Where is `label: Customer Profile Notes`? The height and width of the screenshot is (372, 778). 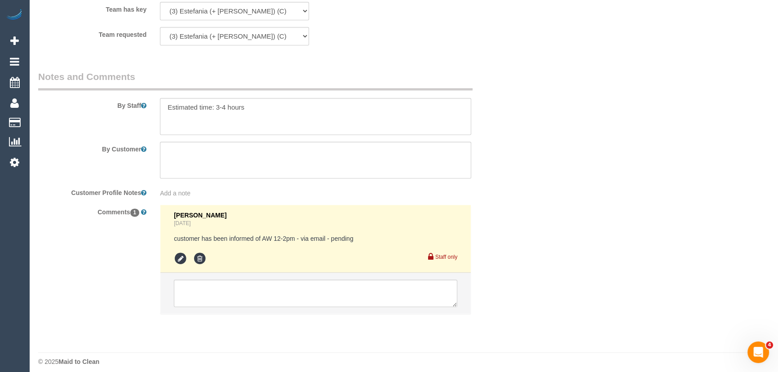
label: Customer Profile Notes is located at coordinates (92, 191).